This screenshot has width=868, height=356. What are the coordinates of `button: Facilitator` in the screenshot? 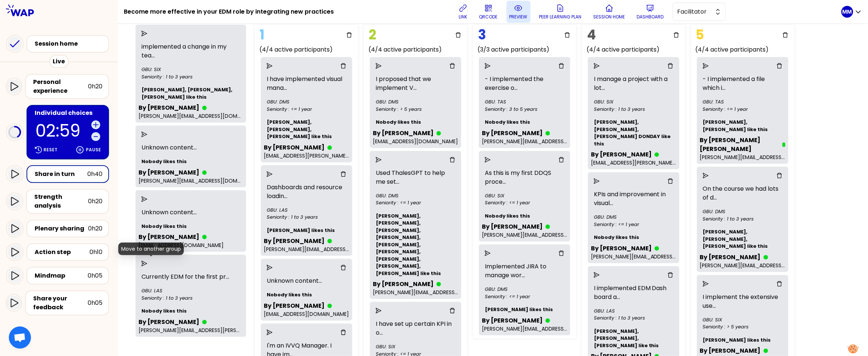 It's located at (699, 12).